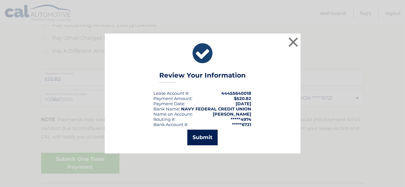 The width and height of the screenshot is (405, 187). What do you see at coordinates (165, 119) in the screenshot?
I see `div: Routing #:` at bounding box center [165, 119].